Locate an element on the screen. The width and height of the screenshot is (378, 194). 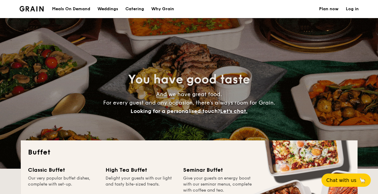
a: Logotype is located at coordinates (32, 9).